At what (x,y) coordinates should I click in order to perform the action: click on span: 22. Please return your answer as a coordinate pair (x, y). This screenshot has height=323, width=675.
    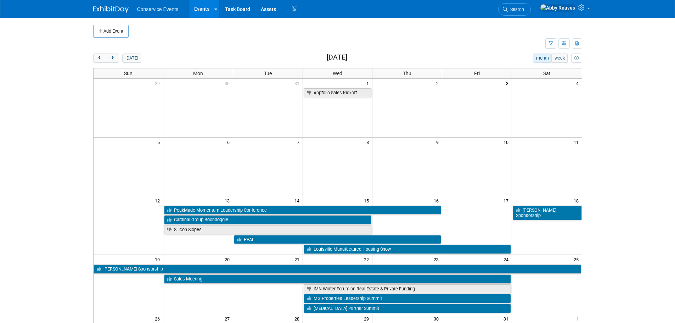
    Looking at the image, I should click on (368, 259).